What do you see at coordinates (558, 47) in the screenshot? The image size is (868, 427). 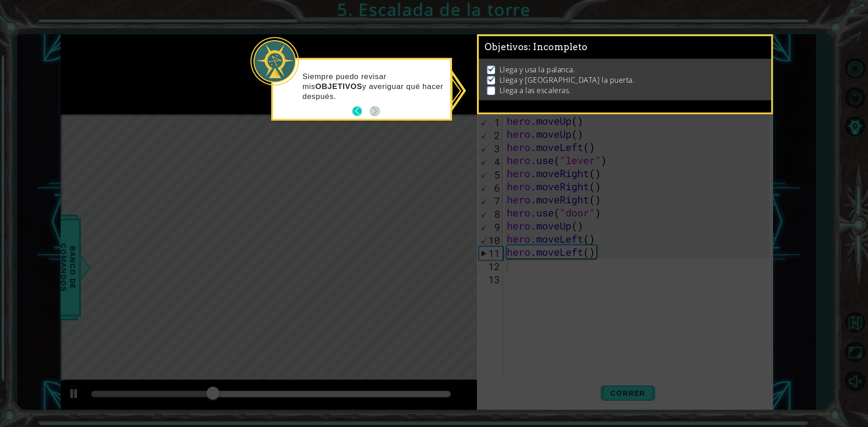 I see `span: : Incompleto` at bounding box center [558, 47].